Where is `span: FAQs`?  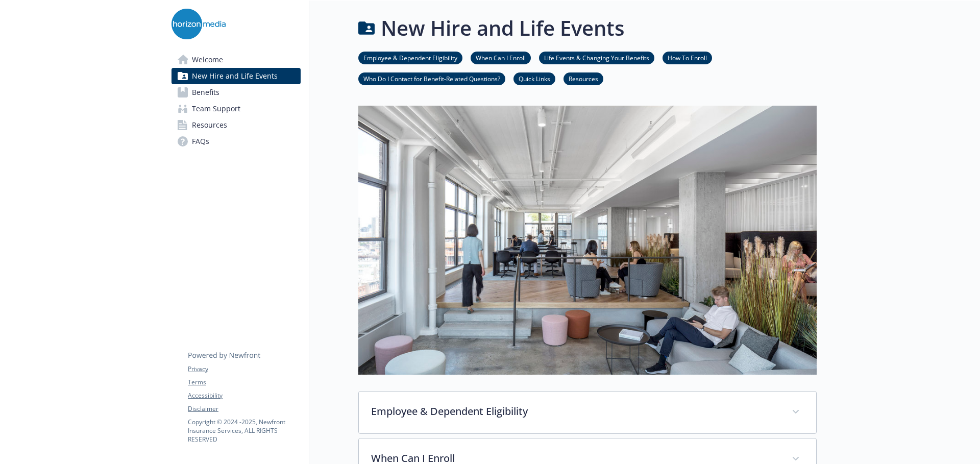 span: FAQs is located at coordinates (201, 141).